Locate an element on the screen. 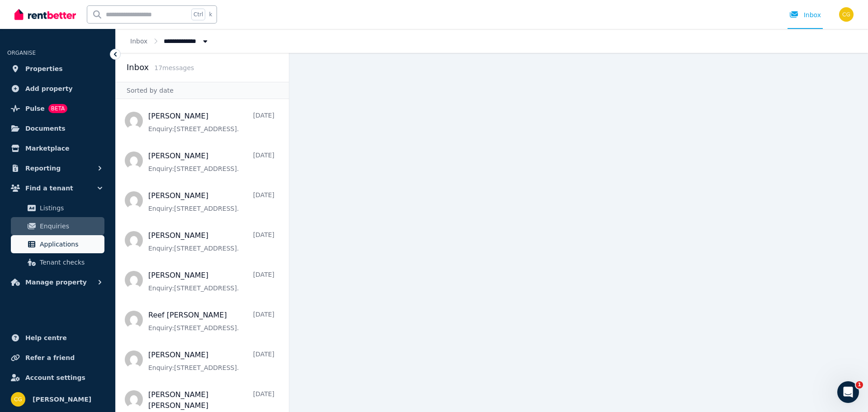 This screenshot has width=868, height=412. div: Inbox is located at coordinates (805, 15).